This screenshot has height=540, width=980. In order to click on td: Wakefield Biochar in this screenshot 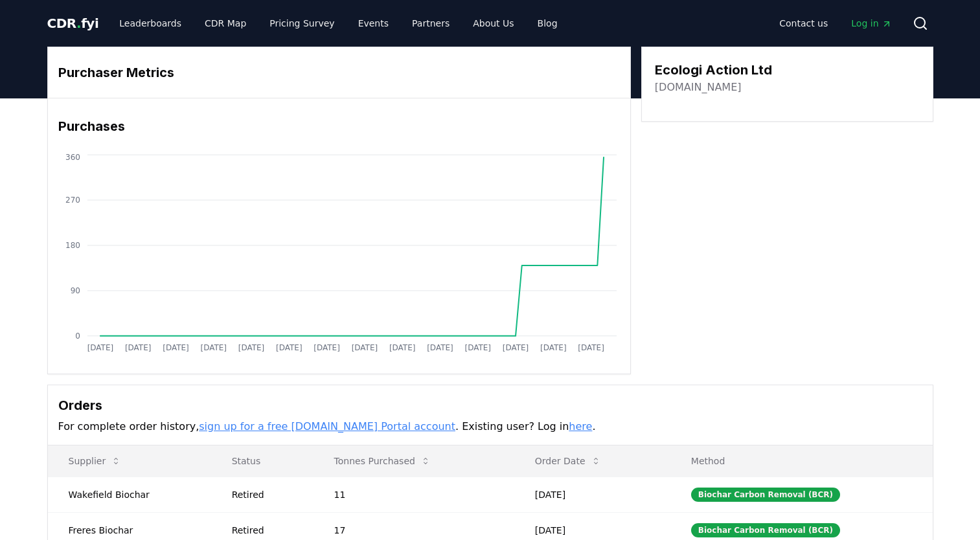, I will do `click(130, 494)`.